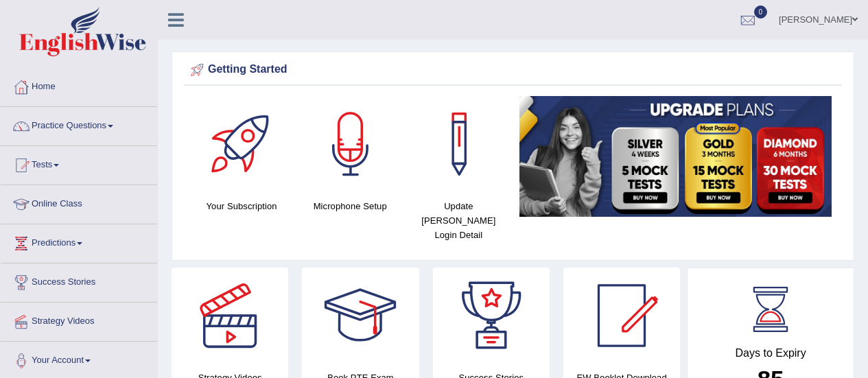  I want to click on h4: Your Subscription, so click(242, 206).